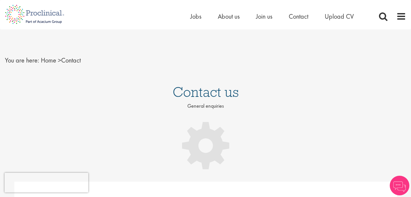 The height and width of the screenshot is (197, 411). Describe the element at coordinates (228, 16) in the screenshot. I see `a: About us` at that location.